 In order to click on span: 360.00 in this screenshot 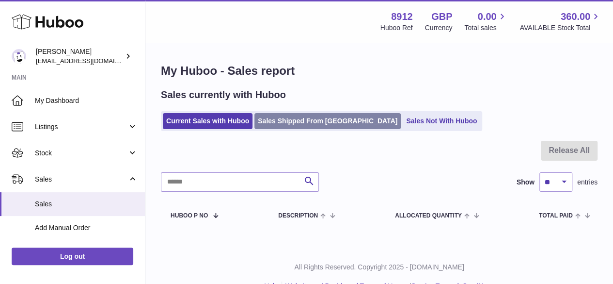, I will do `click(575, 16)`.